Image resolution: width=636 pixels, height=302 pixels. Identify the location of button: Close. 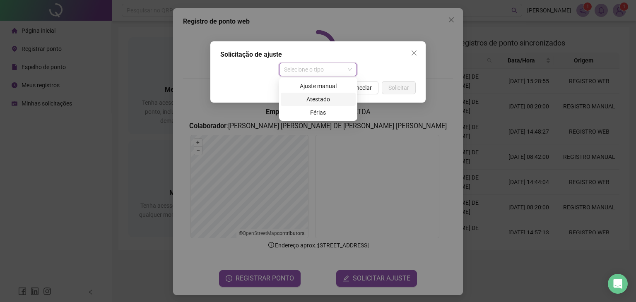
(414, 53).